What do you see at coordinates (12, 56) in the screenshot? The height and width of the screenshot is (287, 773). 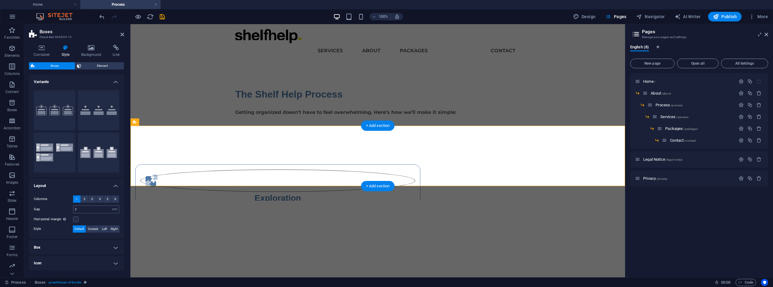 I see `p: Elements` at bounding box center [12, 56].